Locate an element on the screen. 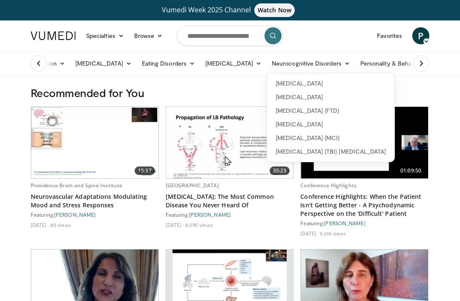 The height and width of the screenshot is (301, 460). input: Search topics, interventions is located at coordinates (230, 36).